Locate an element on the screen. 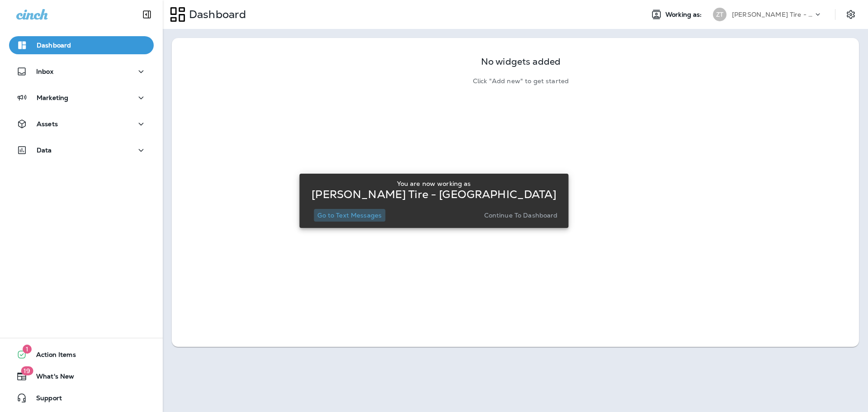  button: Settings is located at coordinates (851, 14).